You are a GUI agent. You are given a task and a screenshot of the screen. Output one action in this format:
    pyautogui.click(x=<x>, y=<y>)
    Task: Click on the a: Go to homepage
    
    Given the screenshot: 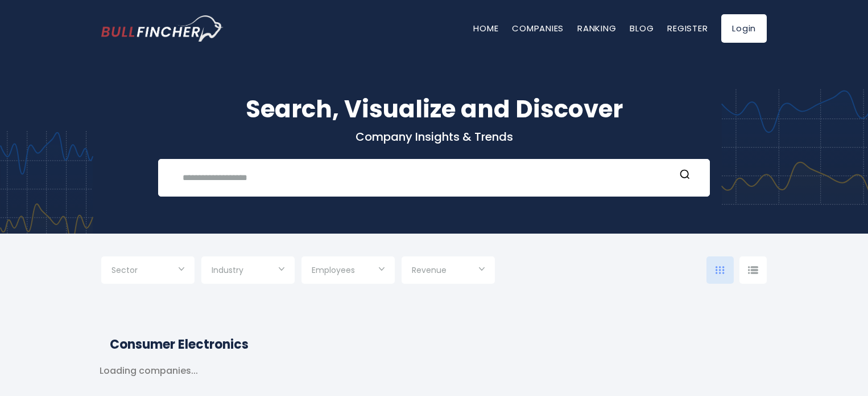 What is the action you would take?
    pyautogui.click(x=162, y=29)
    